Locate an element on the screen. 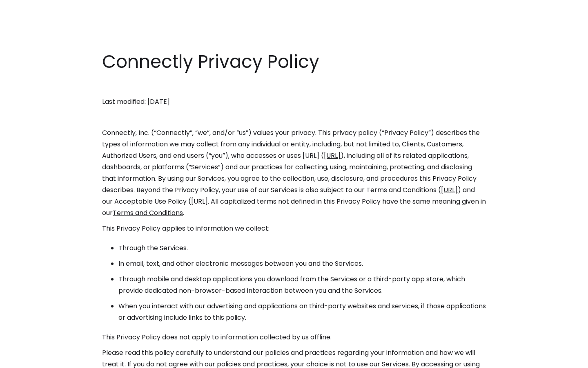 The image size is (588, 368). p: This Privacy Policy applies to information we collect: is located at coordinates (294, 229).